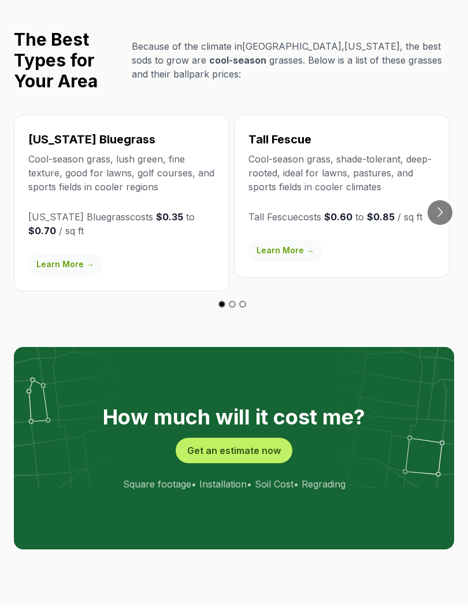  Describe the element at coordinates (121, 173) in the screenshot. I see `p: Cool-season grass, lush green, fine texture, good for lawns, golf courses, and sports fields in c...` at that location.